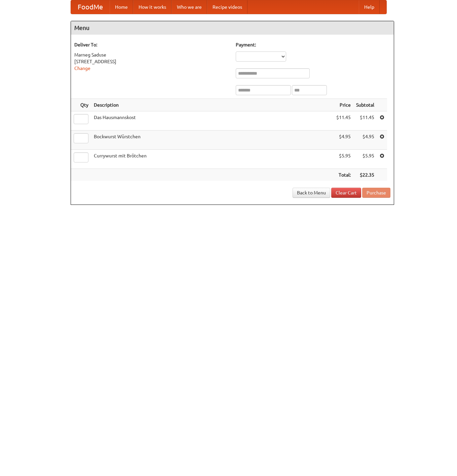 The image size is (457, 476). Describe the element at coordinates (90, 7) in the screenshot. I see `a: FoodMe` at that location.